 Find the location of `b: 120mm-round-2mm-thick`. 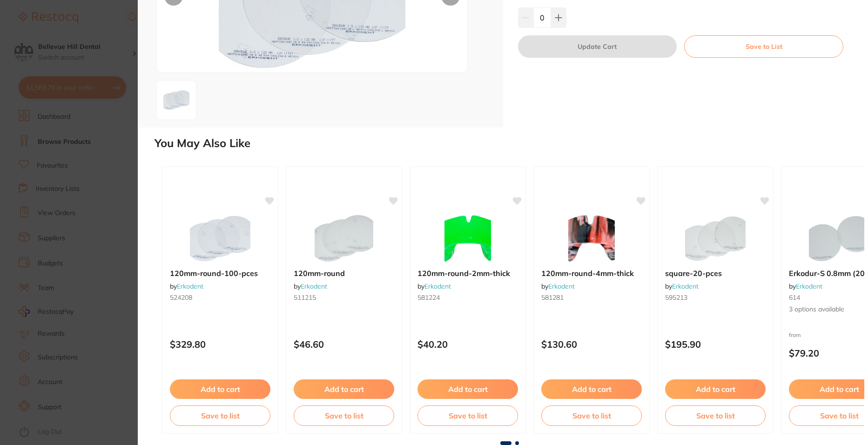

b: 120mm-round-2mm-thick is located at coordinates (468, 274).